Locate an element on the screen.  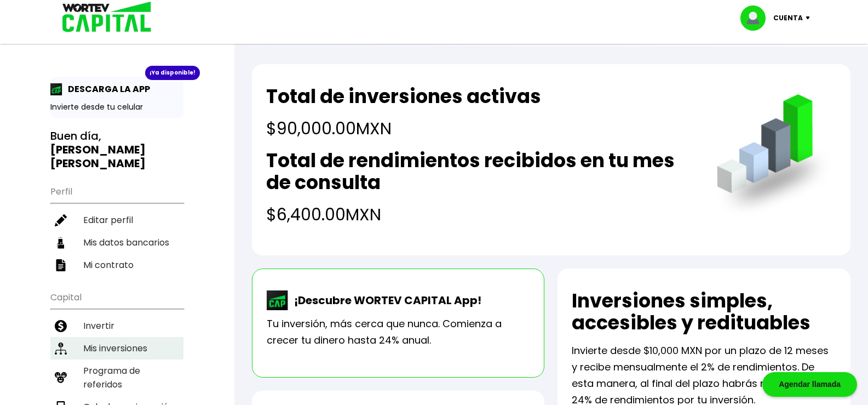
div: Agendar llamada is located at coordinates (809, 384).